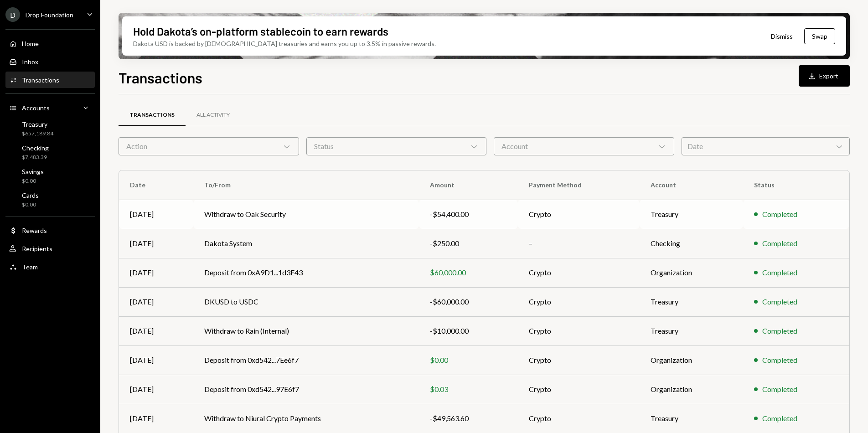 The image size is (868, 433). I want to click on div: Date, so click(765, 147).